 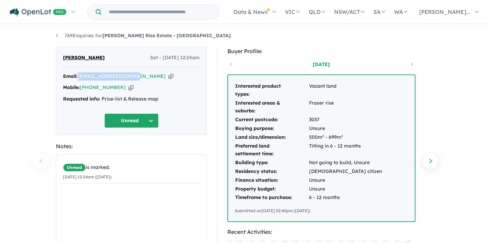 I want to click on td: Vacant land, so click(x=345, y=90).